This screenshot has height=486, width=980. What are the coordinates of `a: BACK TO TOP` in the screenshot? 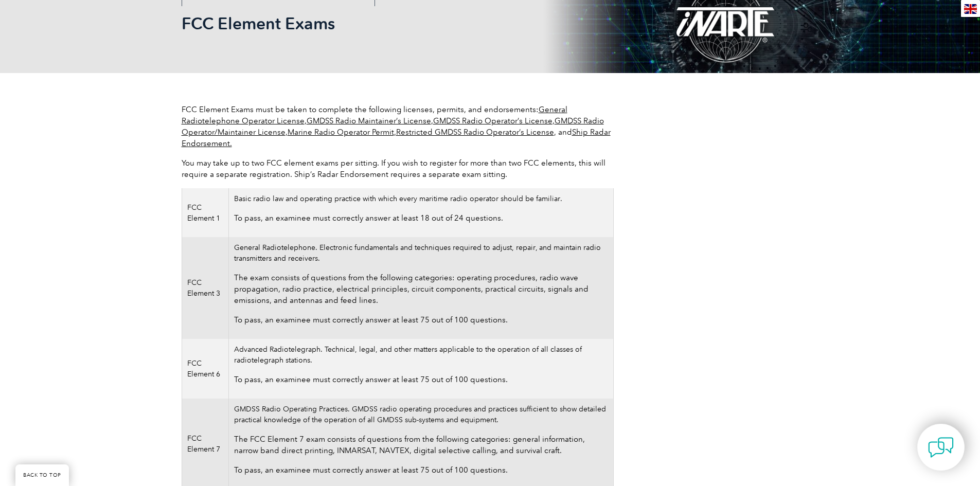 It's located at (43, 475).